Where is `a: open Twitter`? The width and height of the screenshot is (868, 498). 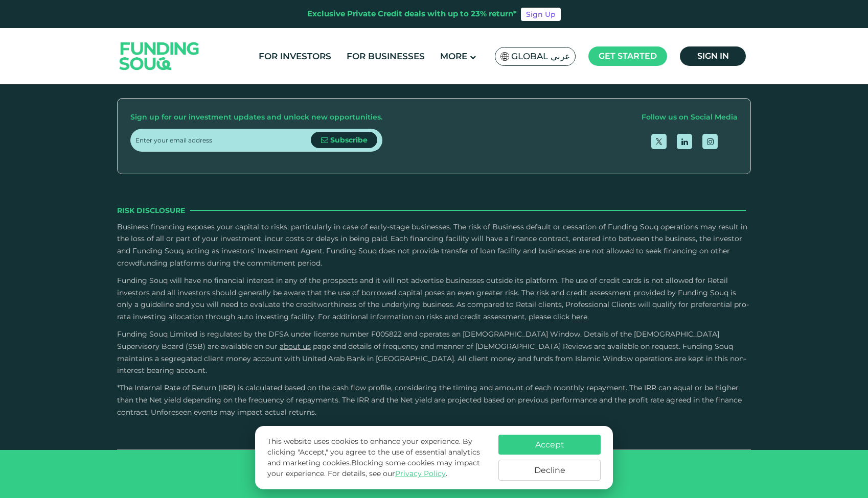 a: open Twitter is located at coordinates (659, 142).